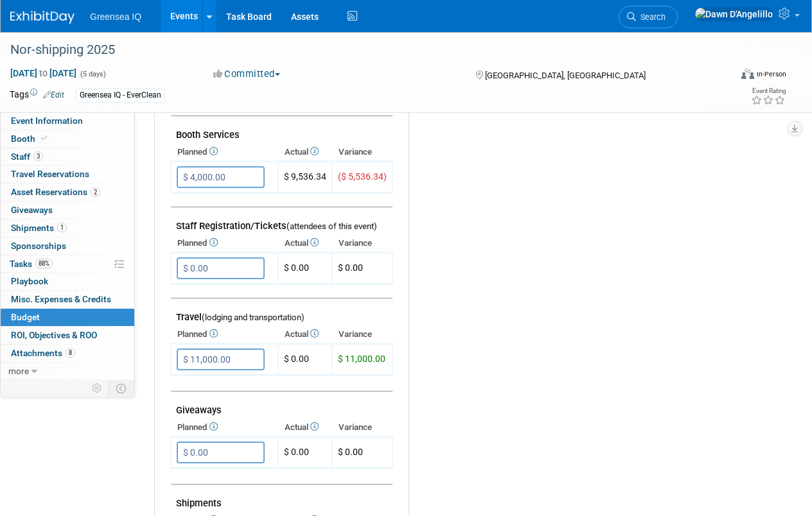 This screenshot has width=812, height=516. I want to click on span: 8, so click(70, 353).